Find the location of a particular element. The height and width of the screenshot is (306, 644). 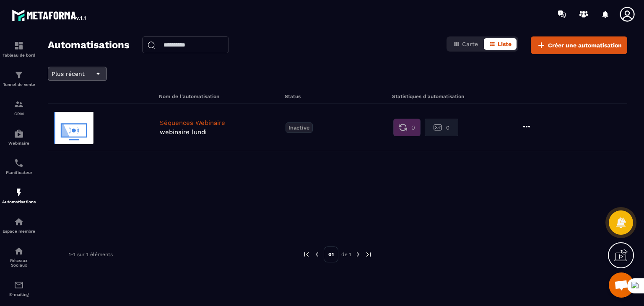

img: first stat is located at coordinates (403, 127).